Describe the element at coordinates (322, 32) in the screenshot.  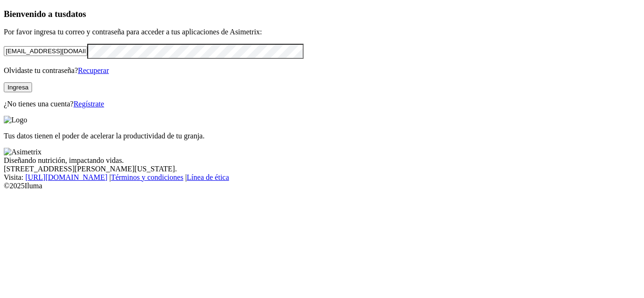
I see `p: Por favor ingresa tu correo y contraseña para acceder a tus aplicaciones de Asimetrix:` at that location.